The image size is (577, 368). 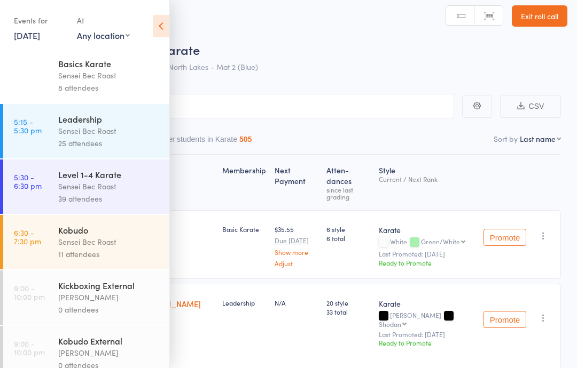 What do you see at coordinates (109, 199) in the screenshot?
I see `div: 39 attendees` at bounding box center [109, 199].